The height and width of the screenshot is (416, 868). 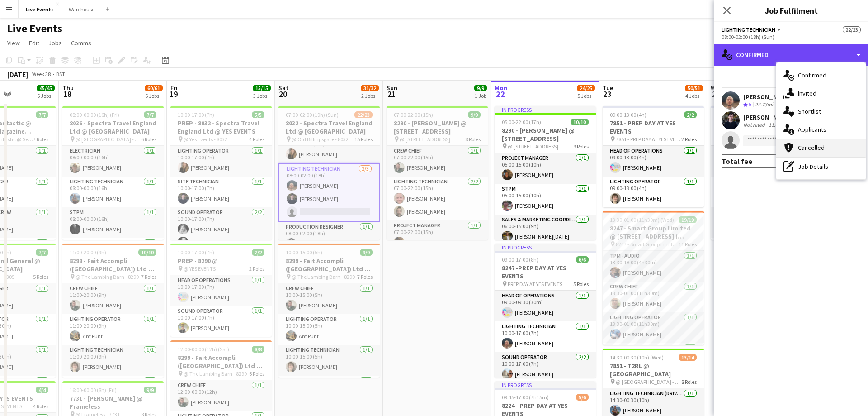 I want to click on button: Lighting Technician, so click(x=752, y=30).